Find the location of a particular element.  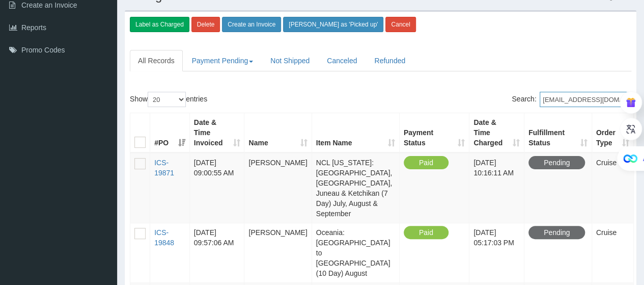

a: Cancel is located at coordinates (400, 25).